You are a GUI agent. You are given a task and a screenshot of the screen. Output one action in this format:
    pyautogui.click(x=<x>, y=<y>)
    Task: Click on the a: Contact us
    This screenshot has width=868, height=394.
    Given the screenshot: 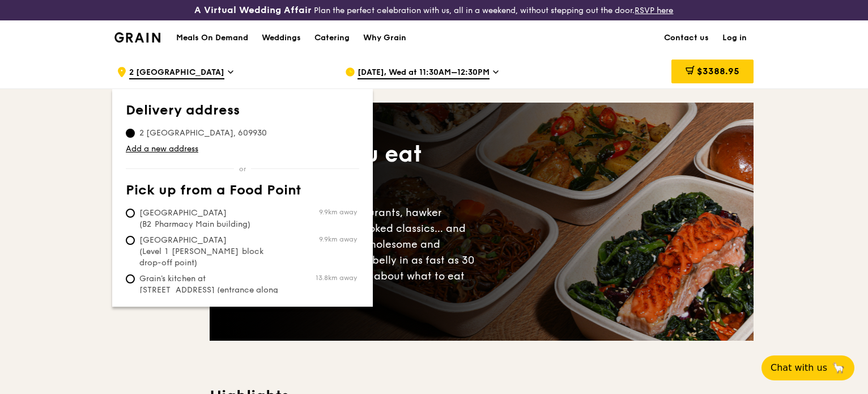 What is the action you would take?
    pyautogui.click(x=686, y=38)
    